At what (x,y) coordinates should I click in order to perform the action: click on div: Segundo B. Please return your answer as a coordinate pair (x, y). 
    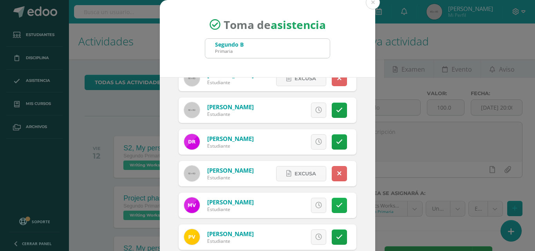
    Looking at the image, I should click on (229, 44).